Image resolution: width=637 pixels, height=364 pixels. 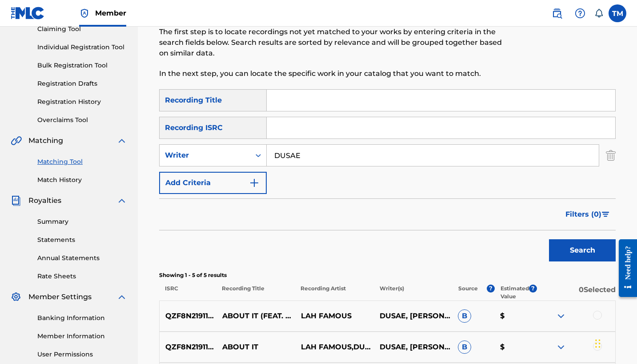 What do you see at coordinates (618, 14) in the screenshot?
I see `div: User Menu` at bounding box center [618, 14].